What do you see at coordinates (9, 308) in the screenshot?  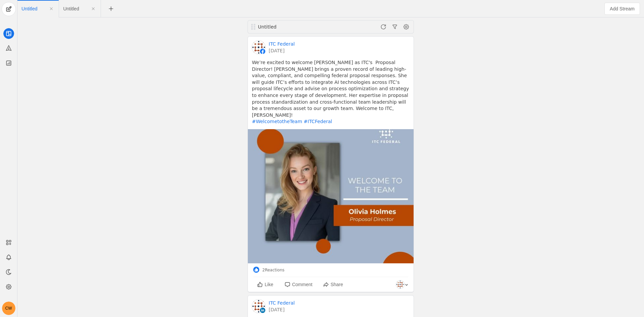 I see `button: CW` at bounding box center [9, 308].